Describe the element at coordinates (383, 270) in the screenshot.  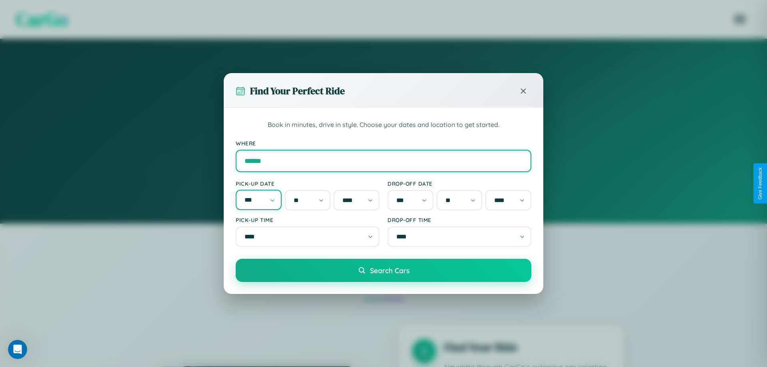
I see `button: Search Cars` at that location.